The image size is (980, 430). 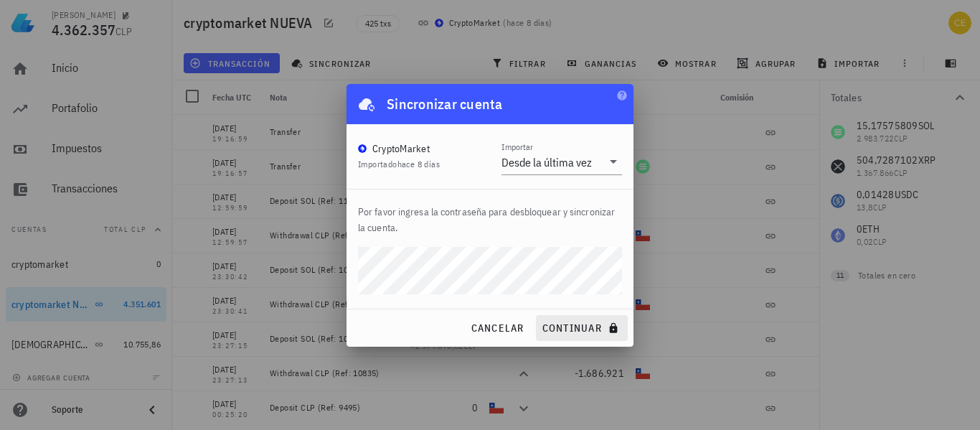 What do you see at coordinates (362, 149) in the screenshot?
I see `img: CryptoMKT` at bounding box center [362, 149].